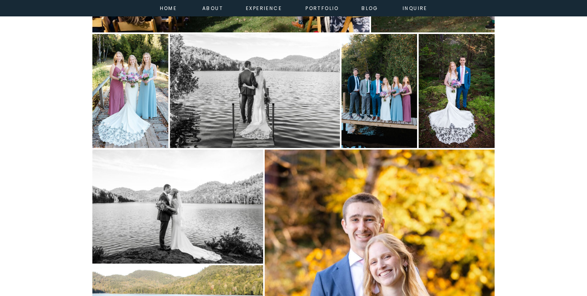 The width and height of the screenshot is (587, 296). Describe the element at coordinates (168, 8) in the screenshot. I see `a: home` at that location.